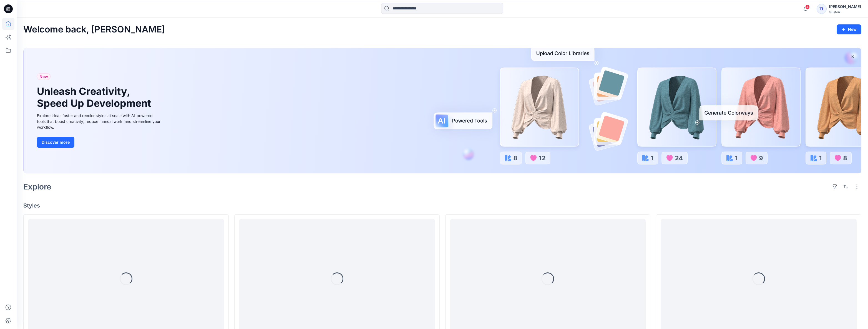 The height and width of the screenshot is (329, 868). Describe the element at coordinates (55, 142) in the screenshot. I see `button: Discover more` at that location.